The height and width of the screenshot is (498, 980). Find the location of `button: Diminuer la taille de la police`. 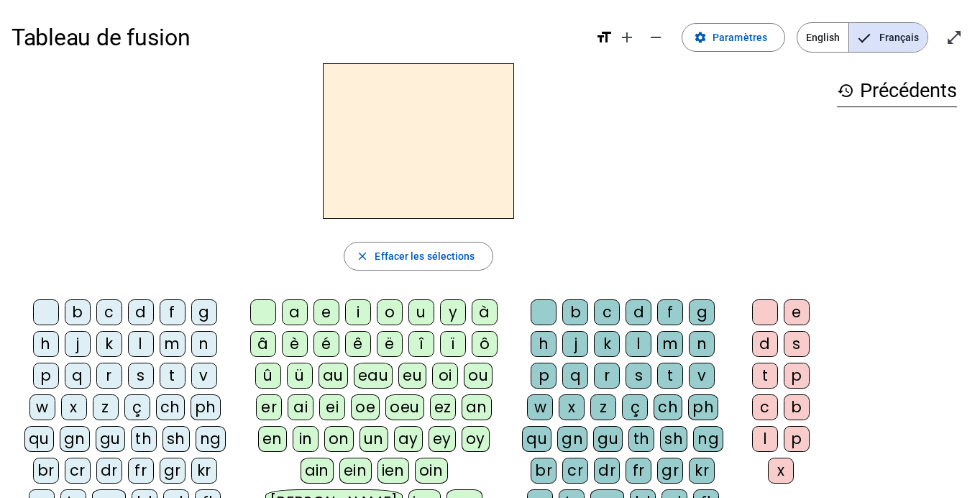

button: Diminuer la taille de la police is located at coordinates (655, 38).